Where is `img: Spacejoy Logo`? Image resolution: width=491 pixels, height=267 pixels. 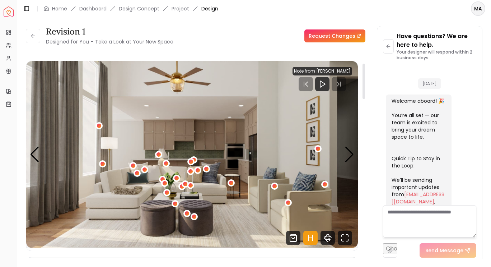
img: Spacejoy Logo is located at coordinates (9, 11).